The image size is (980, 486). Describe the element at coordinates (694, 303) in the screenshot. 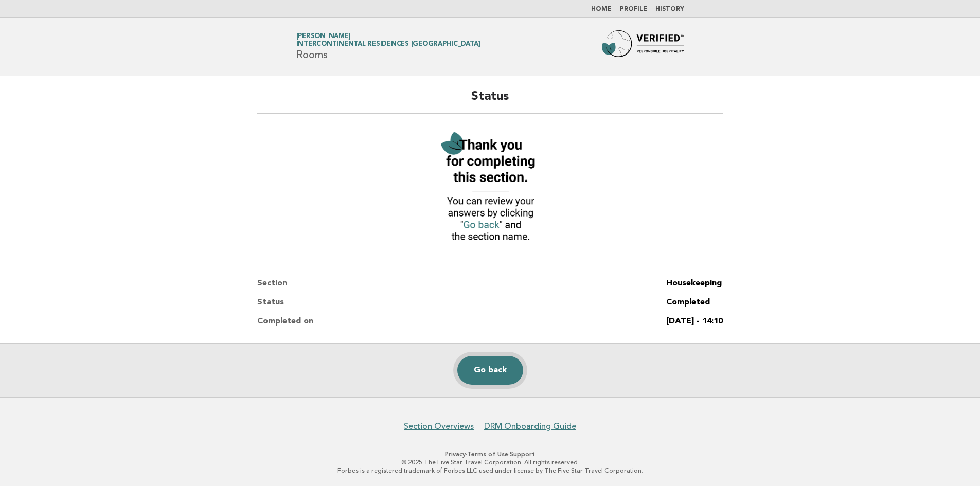

I see `dd: Completed` at that location.